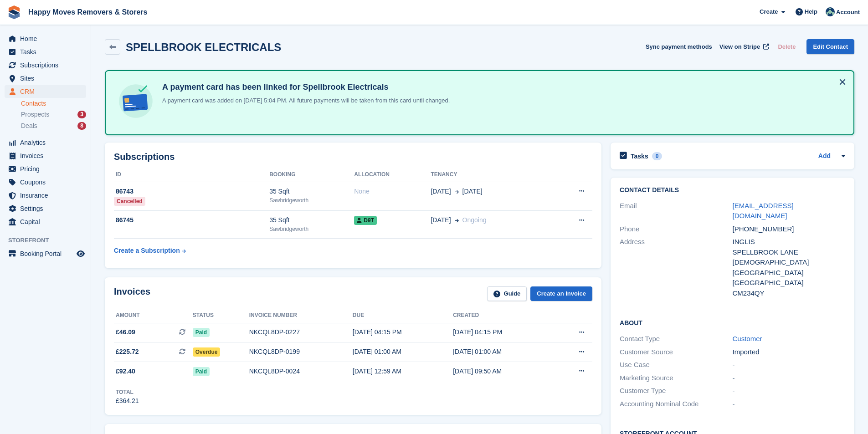 The image size is (868, 434). What do you see at coordinates (676, 339) in the screenshot?
I see `div: Contact Type` at bounding box center [676, 339].